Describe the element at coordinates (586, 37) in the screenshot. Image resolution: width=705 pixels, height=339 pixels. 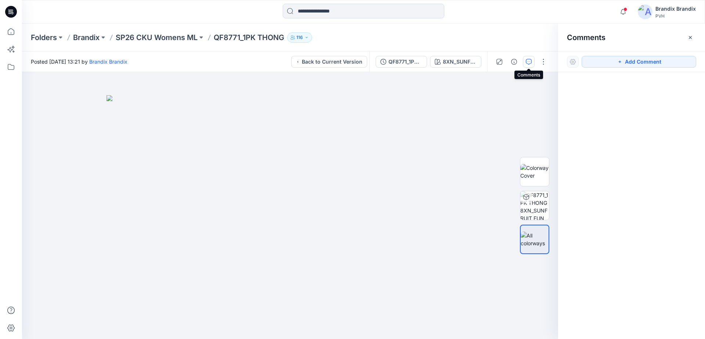
I see `h2: Comments` at that location.